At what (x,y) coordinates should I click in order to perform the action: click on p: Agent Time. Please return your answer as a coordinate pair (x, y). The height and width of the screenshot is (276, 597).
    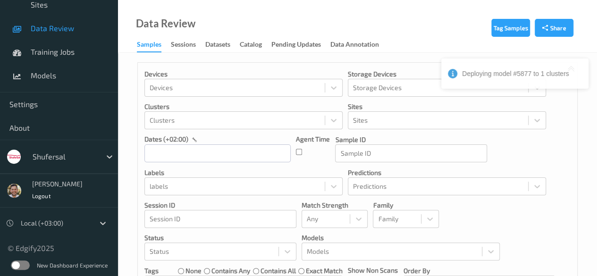
    Looking at the image, I should click on (313, 139).